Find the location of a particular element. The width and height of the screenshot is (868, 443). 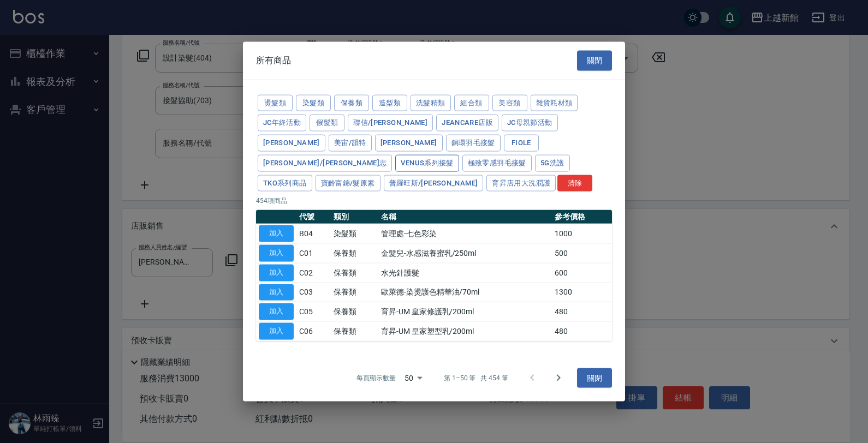

td: 歐萊德-染燙護色精華油/70ml is located at coordinates (465, 292).